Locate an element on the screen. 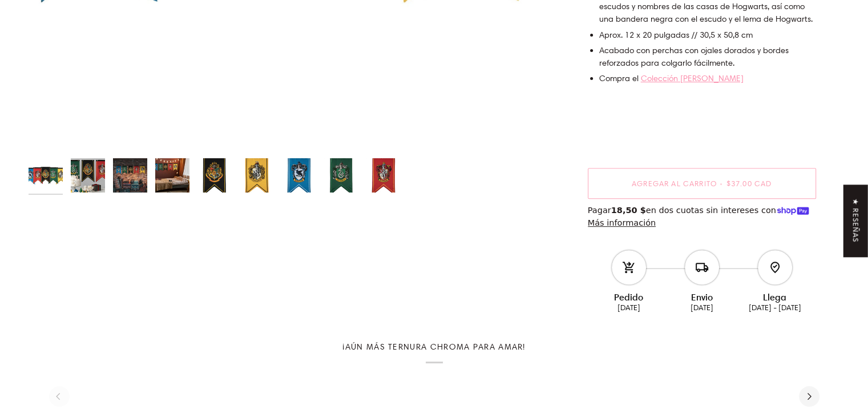 This screenshot has width=868, height=417. li: Aprox. 12 x 20 pulgadas // 30,5 x 50,8 cm is located at coordinates (708, 35).